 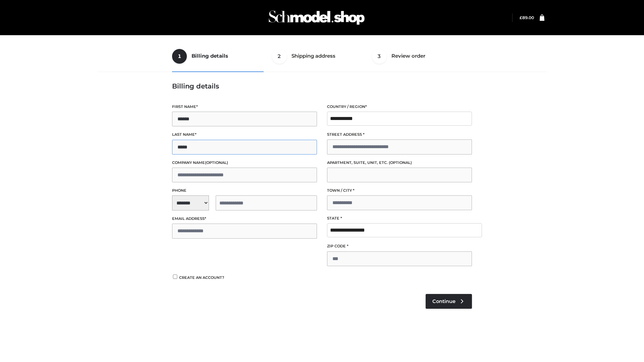 I want to click on label: Company name, so click(x=245, y=163).